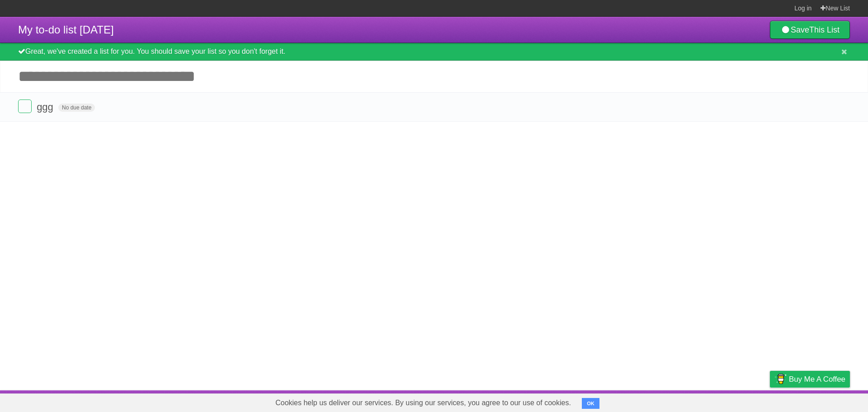 The height and width of the screenshot is (412, 868). What do you see at coordinates (46, 107) in the screenshot?
I see `span: ggg` at bounding box center [46, 107].